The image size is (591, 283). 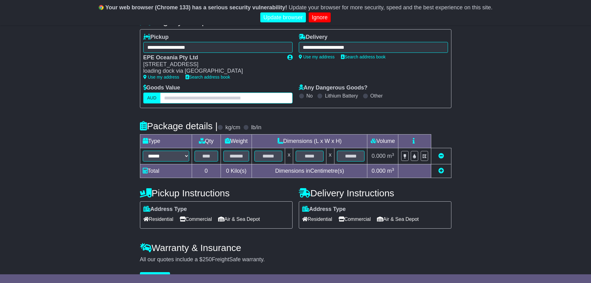 I want to click on button: Get Quotes, so click(x=155, y=277).